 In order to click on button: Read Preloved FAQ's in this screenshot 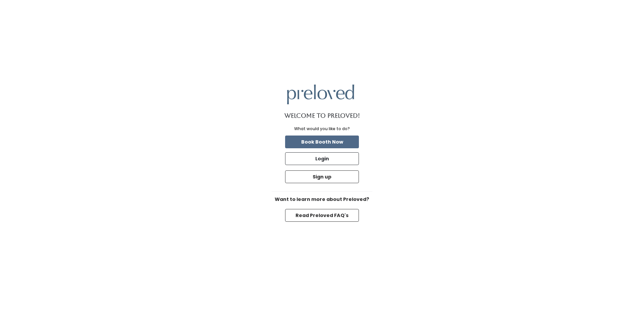, I will do `click(322, 215)`.